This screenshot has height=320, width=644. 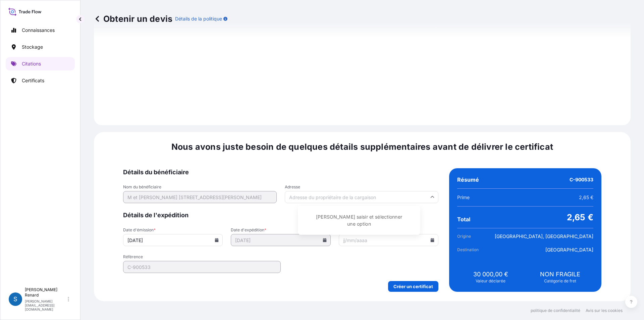 I want to click on font: Référence, so click(x=133, y=257).